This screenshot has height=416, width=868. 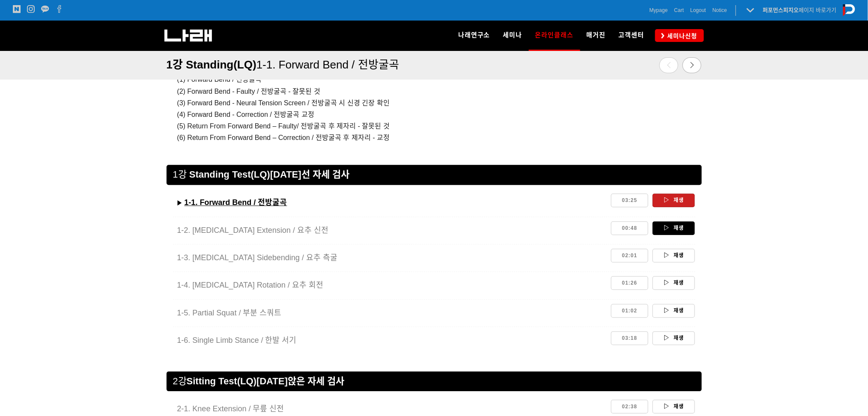 What do you see at coordinates (390, 203) in the screenshot?
I see `a: ▶︎ 1-1. Forward Bend / 전방굴곡` at bounding box center [390, 203].